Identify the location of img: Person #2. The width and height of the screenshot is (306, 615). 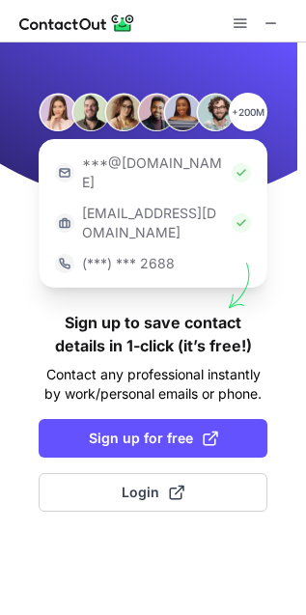
(91, 112).